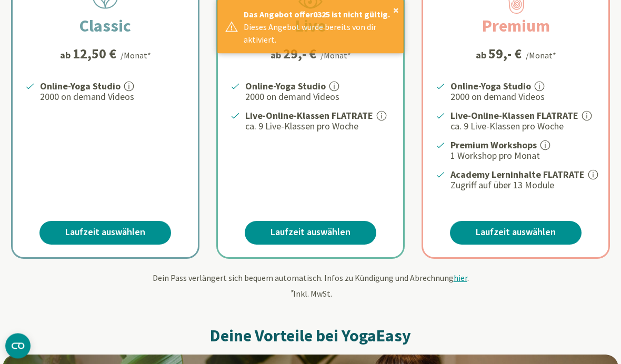  Describe the element at coordinates (516, 26) in the screenshot. I see `h2: Premium` at that location.